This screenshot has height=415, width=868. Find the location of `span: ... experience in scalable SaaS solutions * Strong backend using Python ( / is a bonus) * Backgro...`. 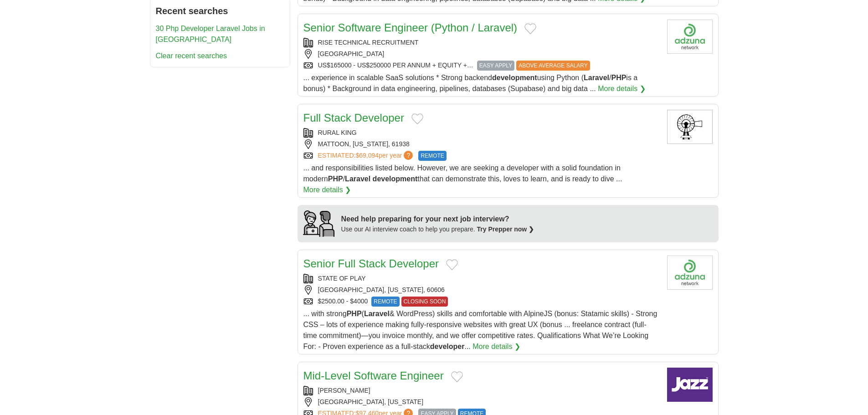

span: ... experience in scalable SaaS solutions * Strong backend using Python ( / is a bonus) * Backgro... is located at coordinates (471, 83).